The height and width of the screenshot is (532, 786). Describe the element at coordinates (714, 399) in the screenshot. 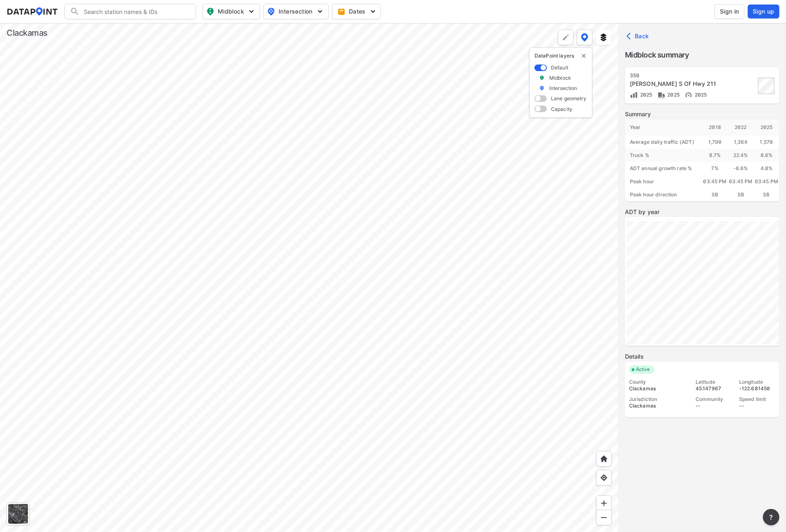

I see `div: Community` at that location.